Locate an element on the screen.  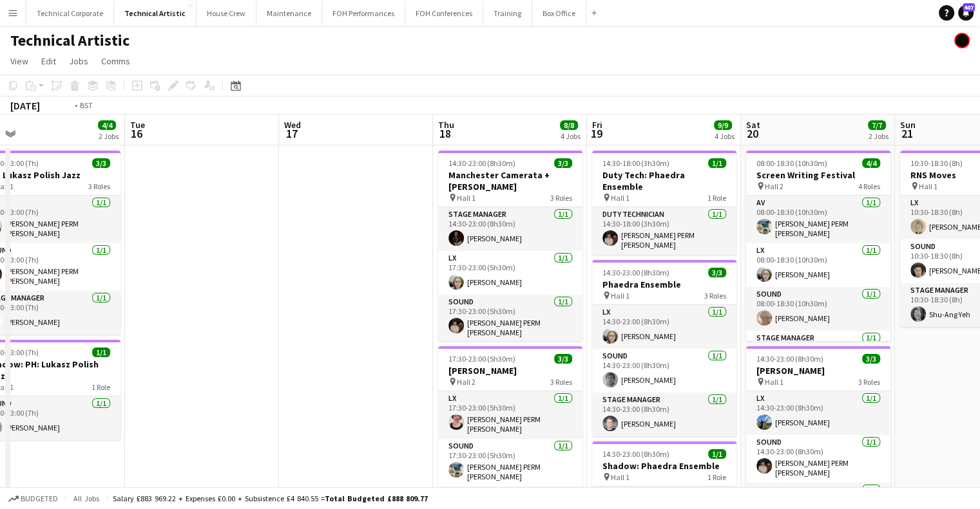
app-card-role: Stage Manager1/1 is located at coordinates (818, 353).